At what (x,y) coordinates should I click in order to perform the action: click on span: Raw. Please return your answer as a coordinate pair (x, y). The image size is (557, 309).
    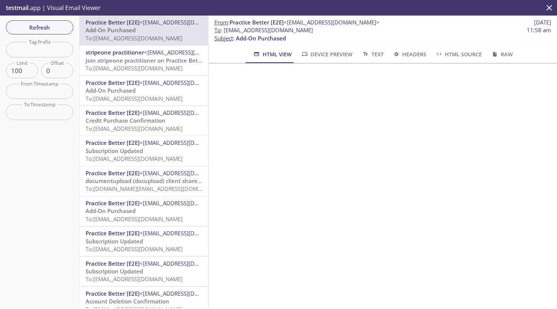
    Looking at the image, I should click on (501, 54).